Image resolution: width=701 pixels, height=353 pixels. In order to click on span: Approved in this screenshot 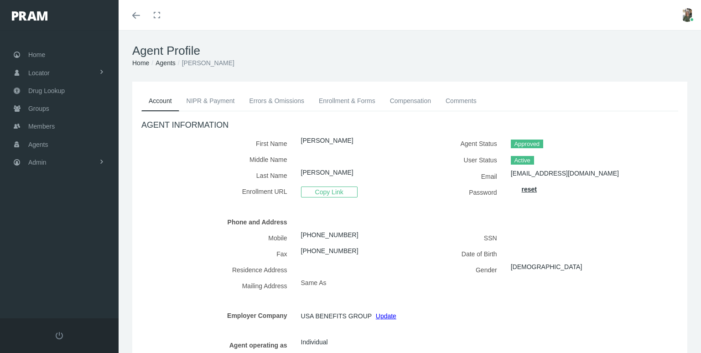, I will do `click(527, 144)`.